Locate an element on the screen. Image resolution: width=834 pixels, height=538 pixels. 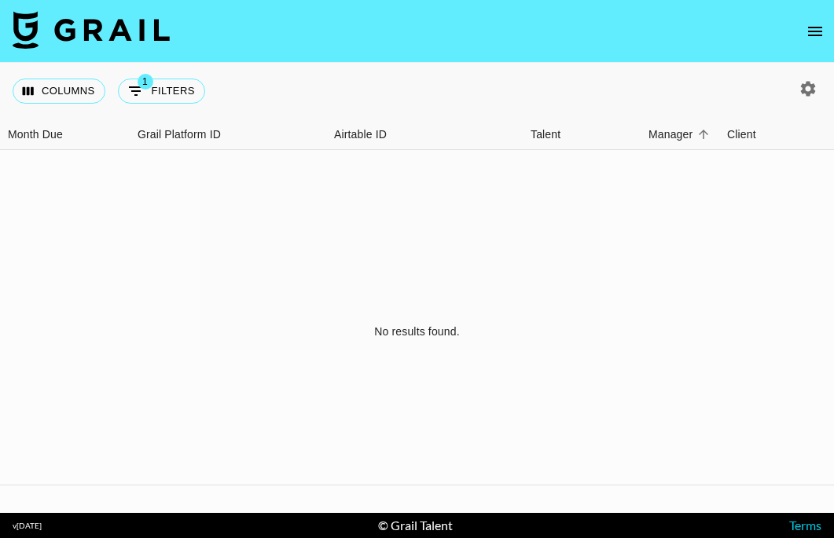
button: Select columns is located at coordinates (59, 91).